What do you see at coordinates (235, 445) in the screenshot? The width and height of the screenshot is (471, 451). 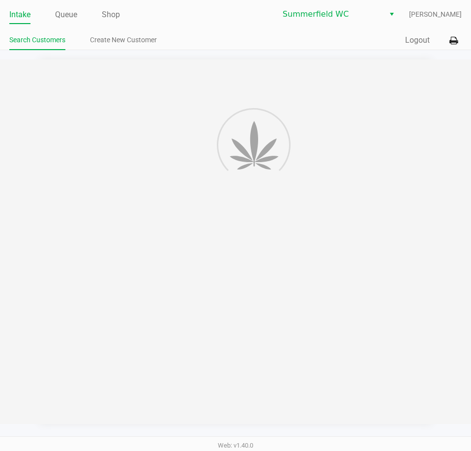 I see `span: Web: v1.40.0` at bounding box center [235, 445].